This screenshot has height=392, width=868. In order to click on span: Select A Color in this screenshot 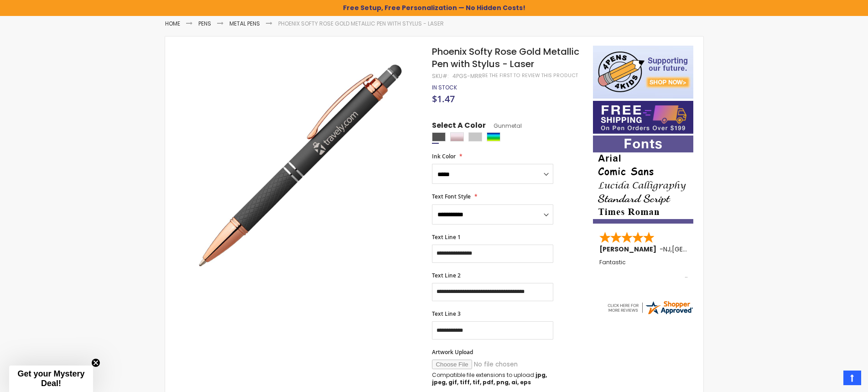, I will do `click(459, 127)`.